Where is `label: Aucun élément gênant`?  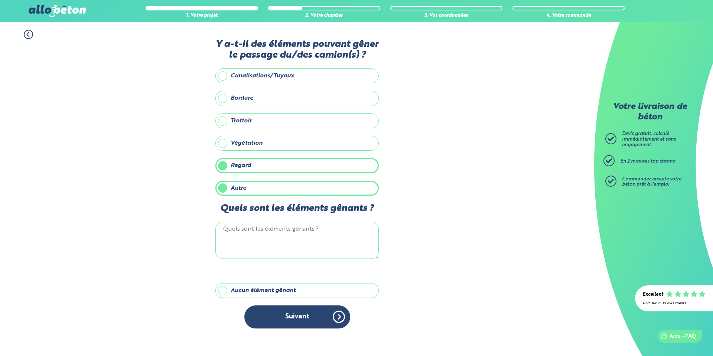 label: Aucun élément gênant is located at coordinates (297, 290).